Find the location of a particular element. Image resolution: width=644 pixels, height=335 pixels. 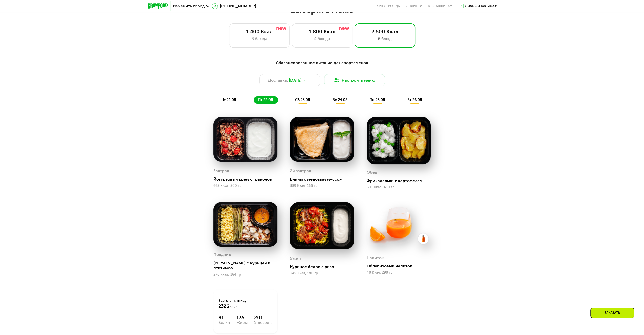

span: пт 22.08 is located at coordinates (266, 100).